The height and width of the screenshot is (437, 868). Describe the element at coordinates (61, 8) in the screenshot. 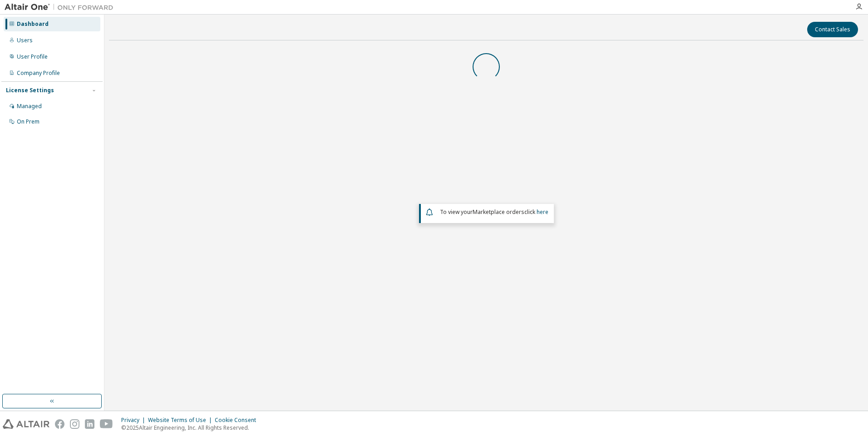

I see `img: Altair One` at that location.